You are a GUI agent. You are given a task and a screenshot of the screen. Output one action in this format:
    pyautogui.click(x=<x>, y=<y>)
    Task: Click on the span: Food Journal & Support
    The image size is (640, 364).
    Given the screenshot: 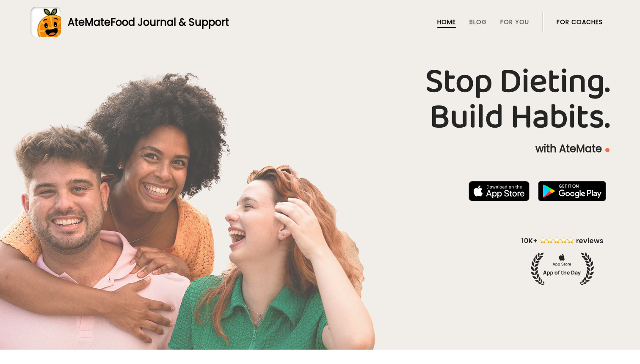 What is the action you would take?
    pyautogui.click(x=170, y=22)
    